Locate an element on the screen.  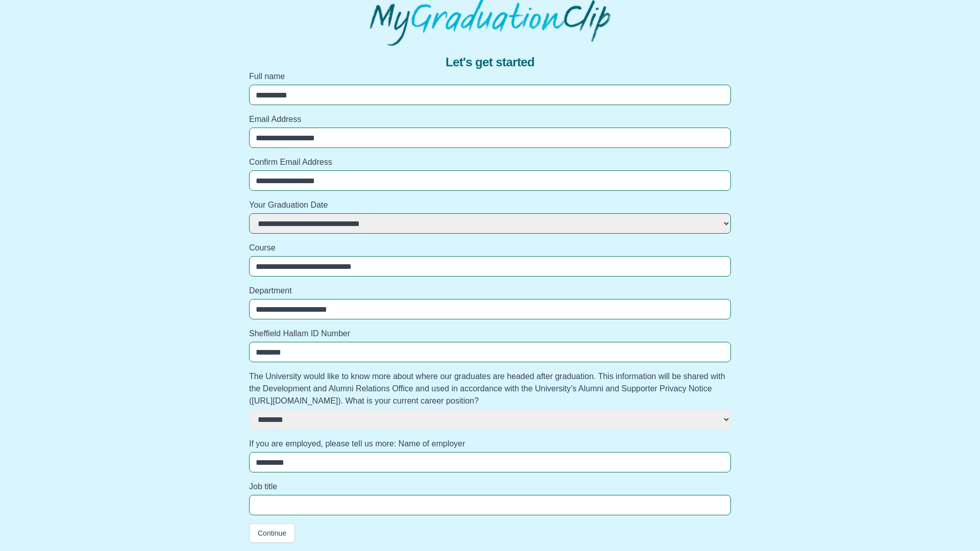
button: Continue is located at coordinates (272, 533).